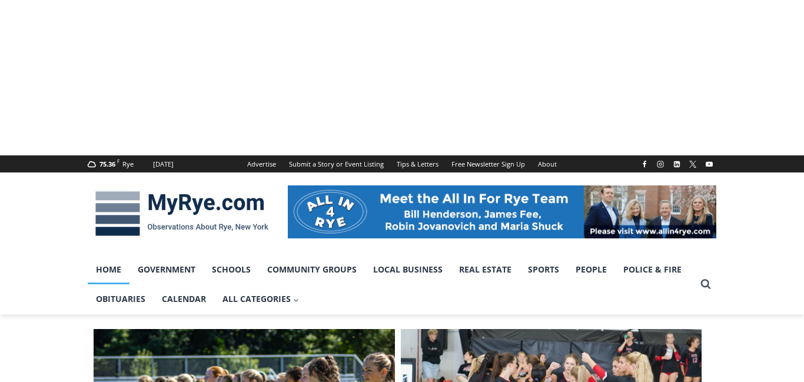 The width and height of the screenshot is (804, 382). Describe the element at coordinates (417, 164) in the screenshot. I see `a: Tips & Letters` at that location.